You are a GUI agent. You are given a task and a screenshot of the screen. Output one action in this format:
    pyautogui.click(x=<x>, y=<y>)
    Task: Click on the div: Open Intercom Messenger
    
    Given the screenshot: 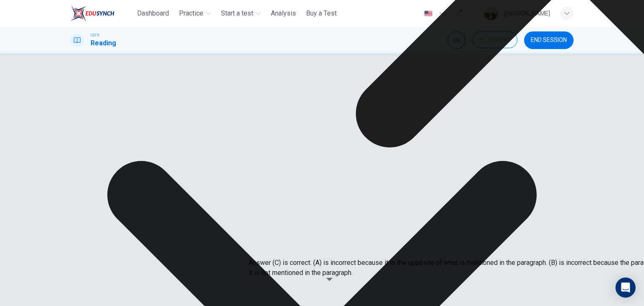 What is the action you would take?
    pyautogui.click(x=625, y=287)
    